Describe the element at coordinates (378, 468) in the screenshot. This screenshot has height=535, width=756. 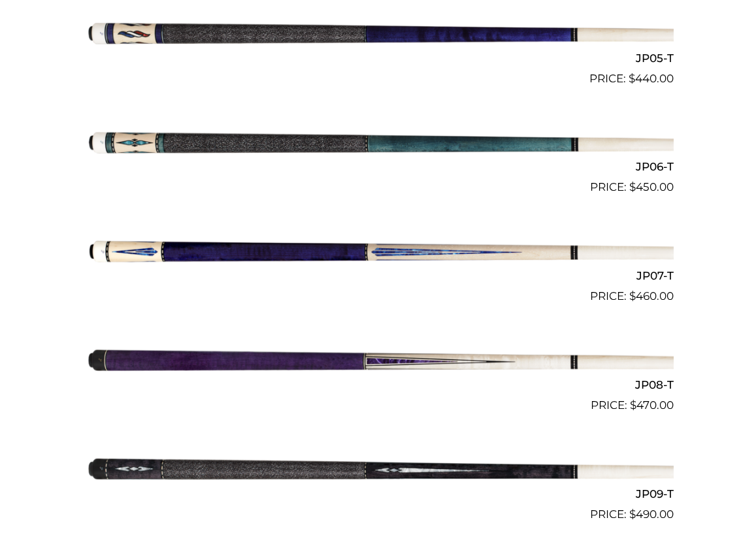
I see `img: JP09-T` at that location.